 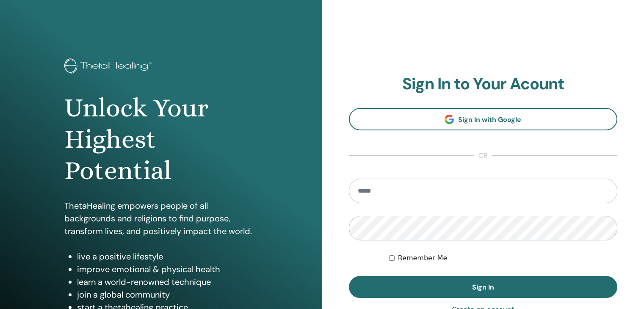 I want to click on span: Sign In, so click(x=483, y=287).